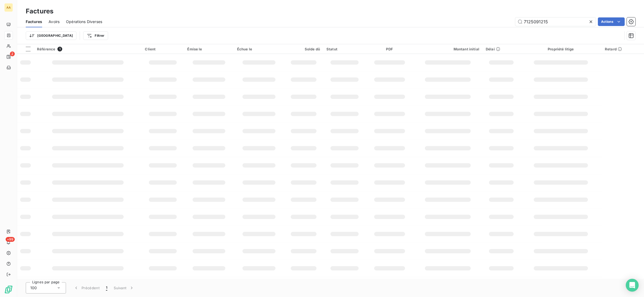 The image size is (644, 297). Describe the element at coordinates (623, 49) in the screenshot. I see `div: Retard` at that location.